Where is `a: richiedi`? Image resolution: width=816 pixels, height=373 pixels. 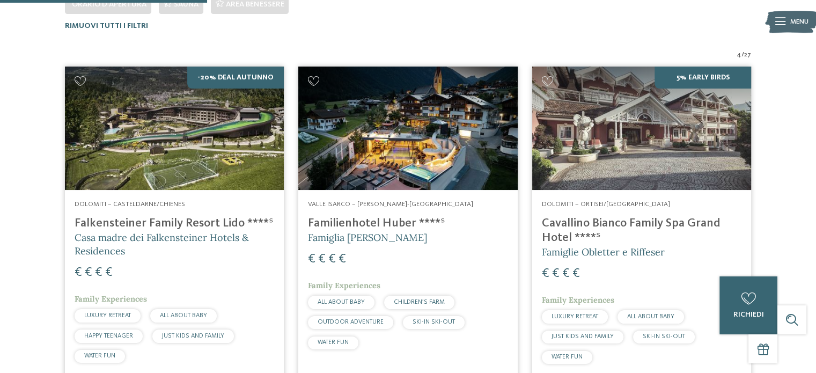 a: richiedi is located at coordinates (748, 305).